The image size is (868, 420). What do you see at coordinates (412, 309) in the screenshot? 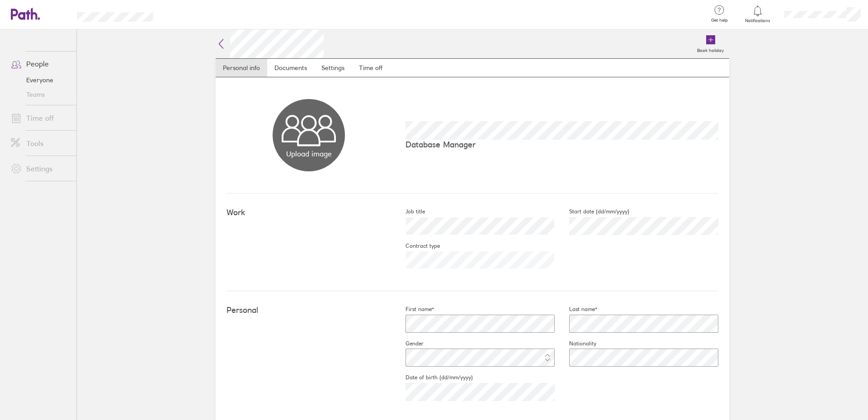
I see `label: First name*` at bounding box center [412, 309].